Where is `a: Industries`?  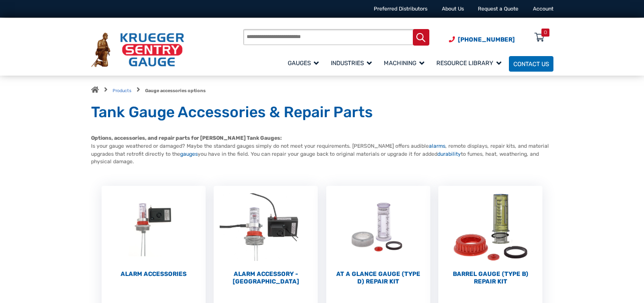
a: Industries is located at coordinates (352, 63).